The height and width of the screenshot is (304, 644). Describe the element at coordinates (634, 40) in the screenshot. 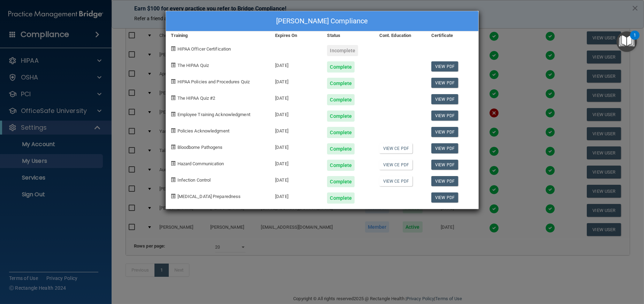

I see `div: 1` at that location.